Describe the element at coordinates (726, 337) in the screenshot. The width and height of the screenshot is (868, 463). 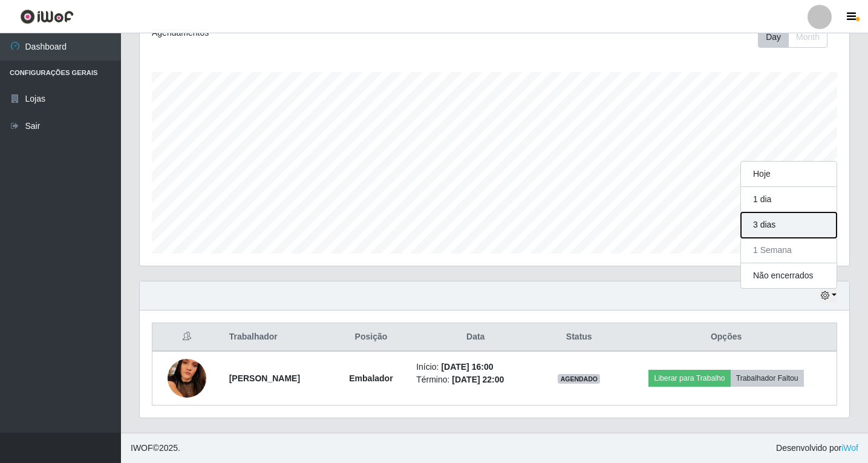
I see `th: Opções` at that location.